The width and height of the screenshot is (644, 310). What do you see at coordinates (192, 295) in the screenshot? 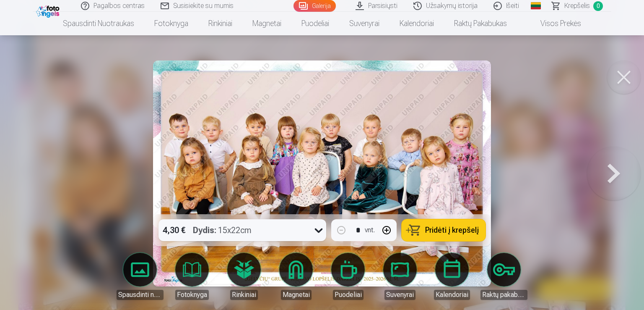
I see `div: Fotoknyga` at bounding box center [192, 295].